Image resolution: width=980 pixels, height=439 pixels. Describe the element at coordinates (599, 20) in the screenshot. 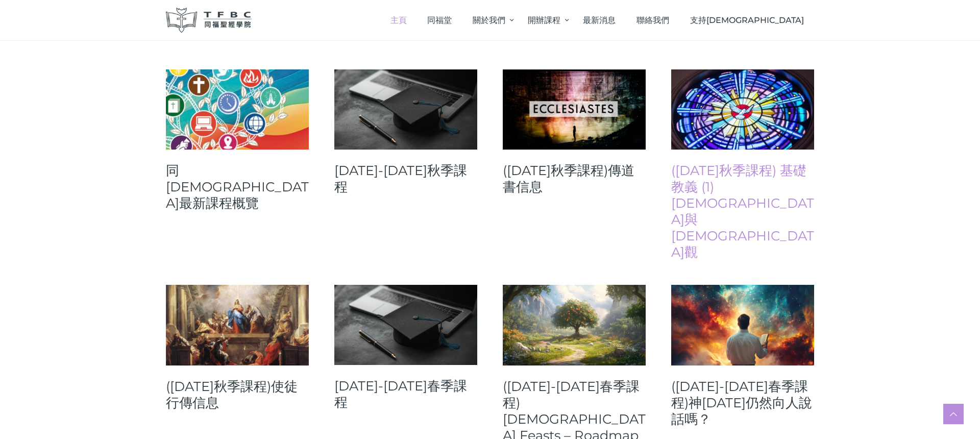

I see `span: 最新消息` at that location.